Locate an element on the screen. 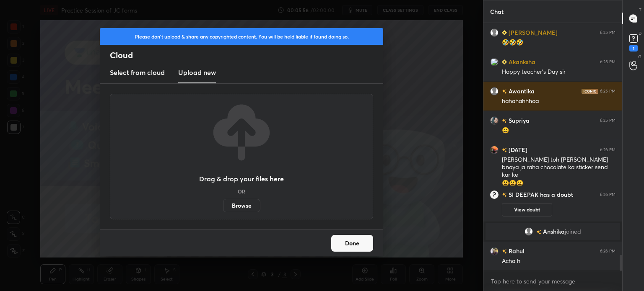 This screenshot has width=644, height=291. p: T is located at coordinates (640, 10).